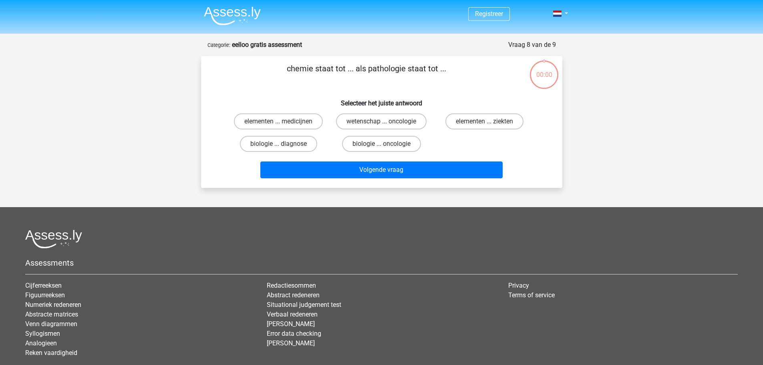 The height and width of the screenshot is (365, 763). I want to click on a: Numeriek redeneren, so click(53, 304).